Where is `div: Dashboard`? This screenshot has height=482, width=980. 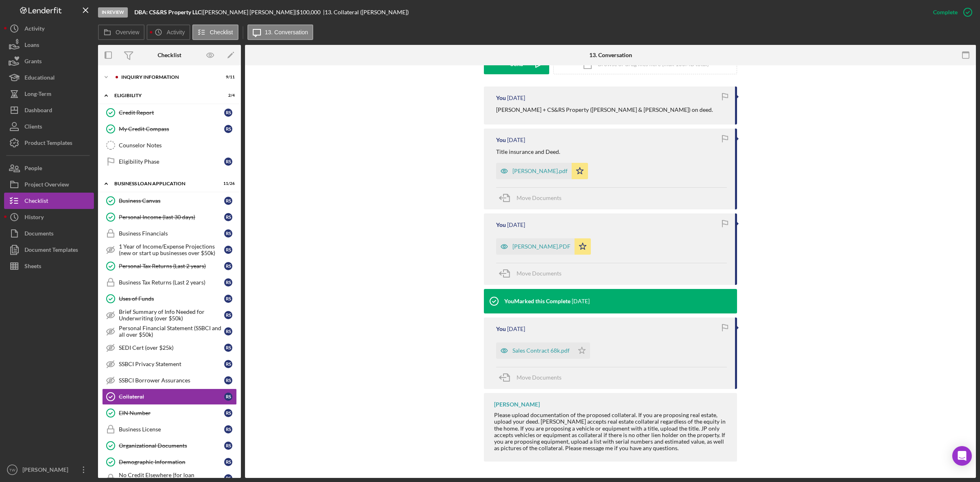 div: Dashboard is located at coordinates (38, 111).